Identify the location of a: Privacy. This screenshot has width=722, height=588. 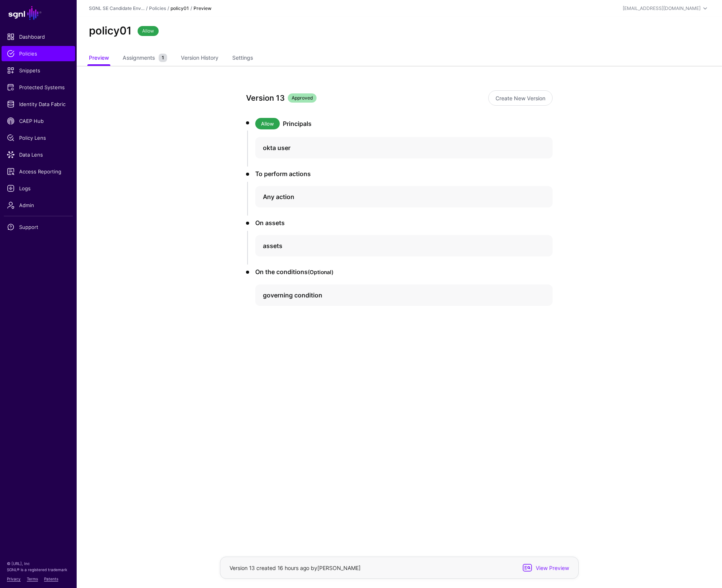
(14, 579).